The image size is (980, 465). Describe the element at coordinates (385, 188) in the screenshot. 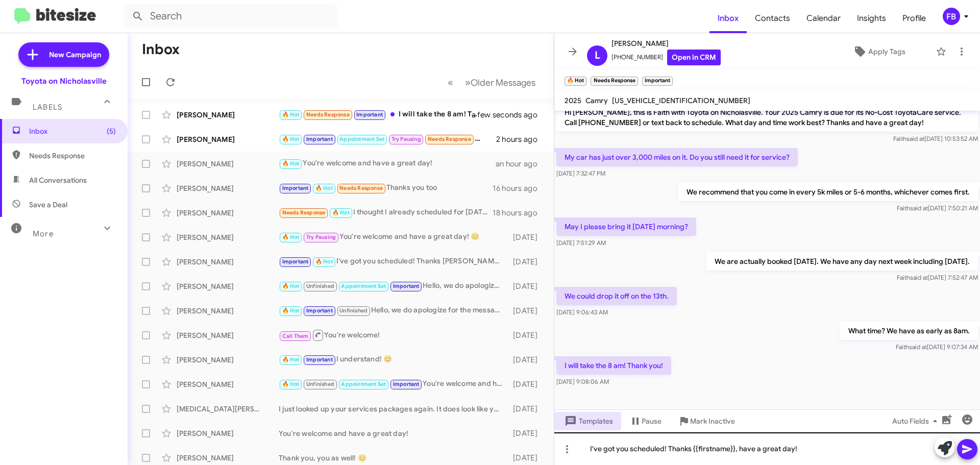

I see `div: Thanks you too` at that location.